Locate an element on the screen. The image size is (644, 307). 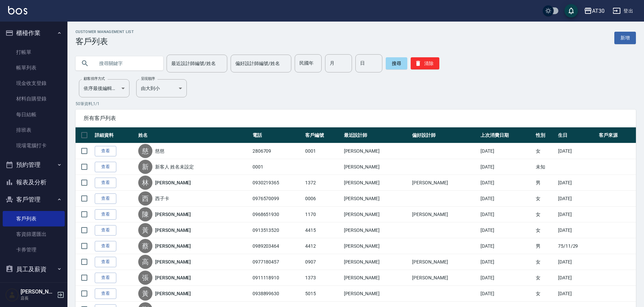
th: 偏好設計師 is located at coordinates (445, 135).